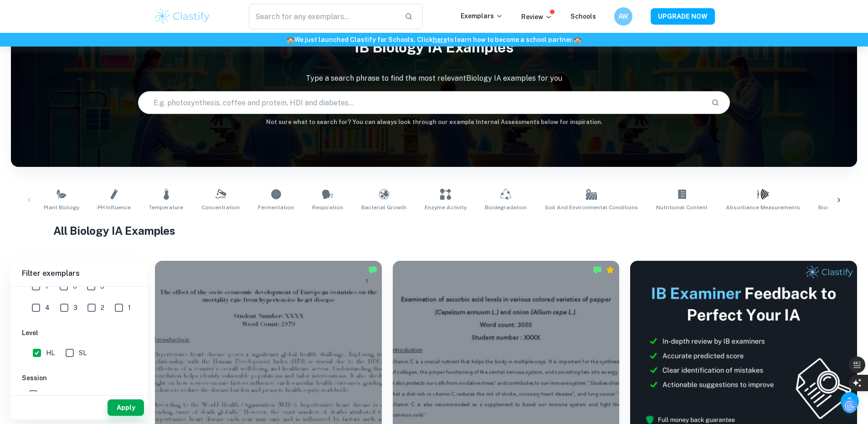  Describe the element at coordinates (610, 270) in the screenshot. I see `div: Premium` at that location.